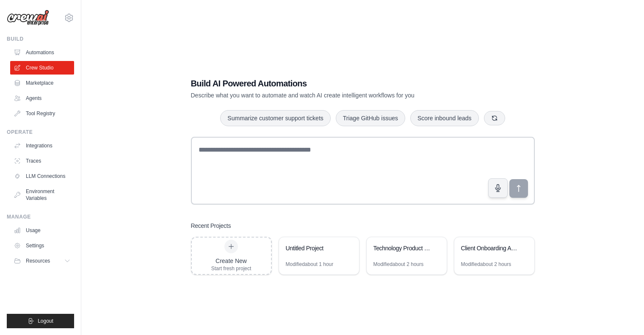 The width and height of the screenshot is (644, 335). I want to click on span: Resources, so click(38, 261).